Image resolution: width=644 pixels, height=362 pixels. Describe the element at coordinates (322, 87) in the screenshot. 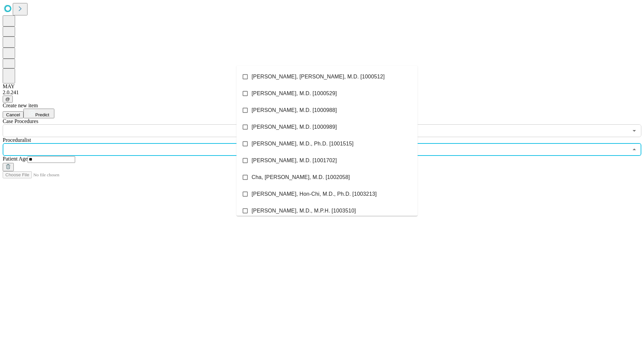

I see `div: MAY` at that location.